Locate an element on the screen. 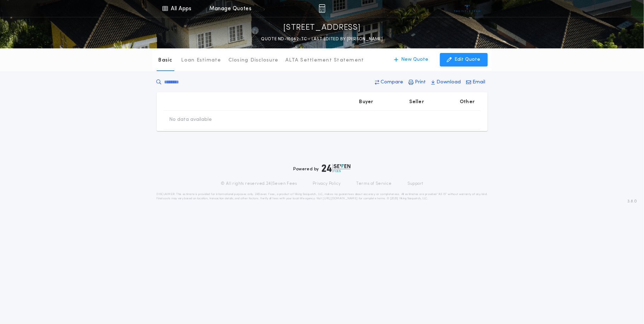  p: Buyer is located at coordinates (366, 102).